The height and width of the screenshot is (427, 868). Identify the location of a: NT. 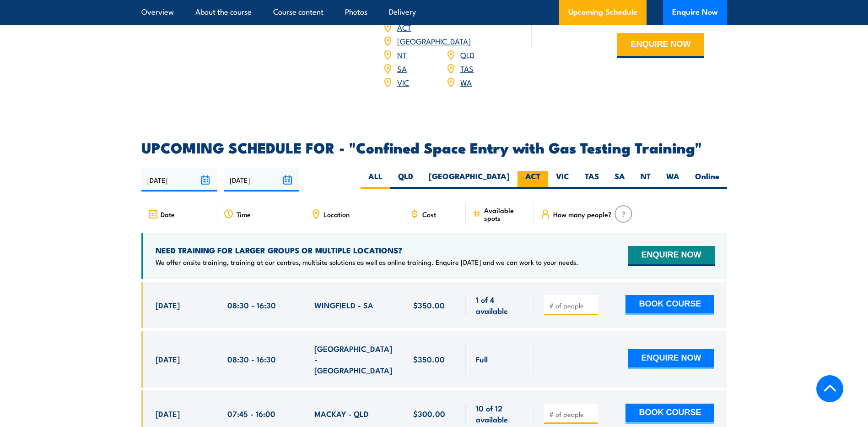
(401, 55).